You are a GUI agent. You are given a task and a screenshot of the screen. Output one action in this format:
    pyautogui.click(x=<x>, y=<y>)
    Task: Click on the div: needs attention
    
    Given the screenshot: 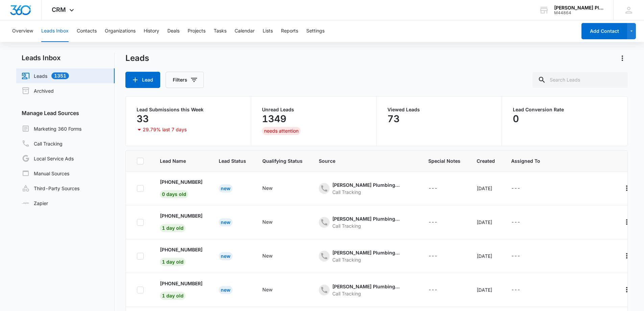 What is the action you would take?
    pyautogui.click(x=281, y=131)
    